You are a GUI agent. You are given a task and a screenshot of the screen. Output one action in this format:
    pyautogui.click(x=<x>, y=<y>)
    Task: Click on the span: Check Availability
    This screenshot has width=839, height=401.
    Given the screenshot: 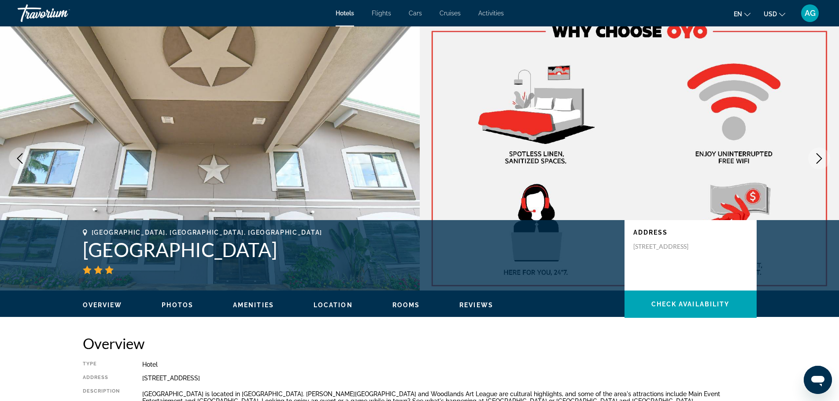 What is the action you would take?
    pyautogui.click(x=690, y=304)
    